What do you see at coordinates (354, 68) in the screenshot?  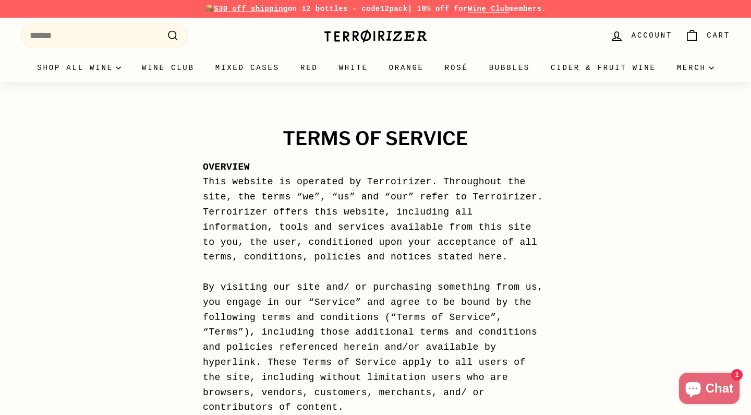 I see `a: White` at bounding box center [354, 68].